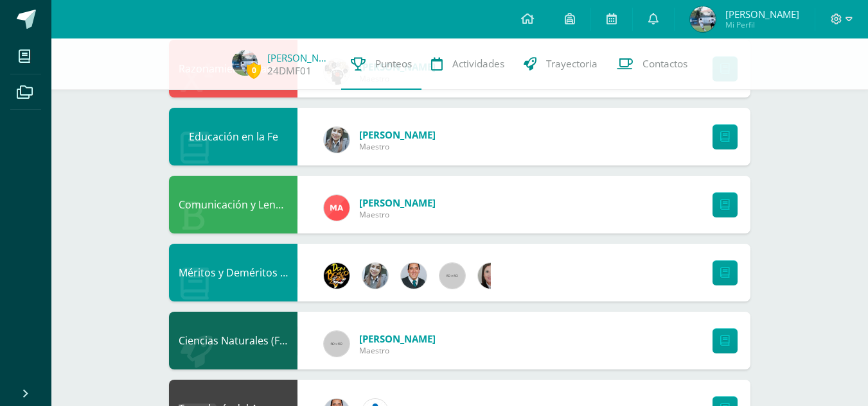 This screenshot has height=406, width=868. Describe the element at coordinates (233, 205) in the screenshot. I see `div: Comunicación y Lenguaje, Idioma Español` at that location.